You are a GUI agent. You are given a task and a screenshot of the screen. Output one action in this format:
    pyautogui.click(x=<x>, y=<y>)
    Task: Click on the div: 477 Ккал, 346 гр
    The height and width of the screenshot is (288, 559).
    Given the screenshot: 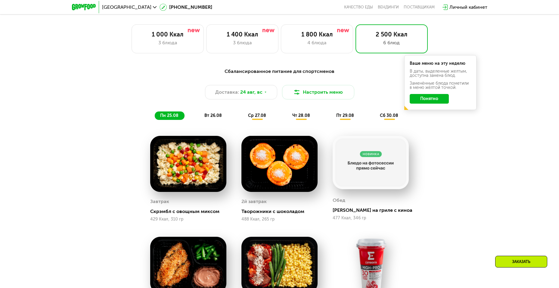 What is the action you would take?
    pyautogui.click(x=371, y=218)
    